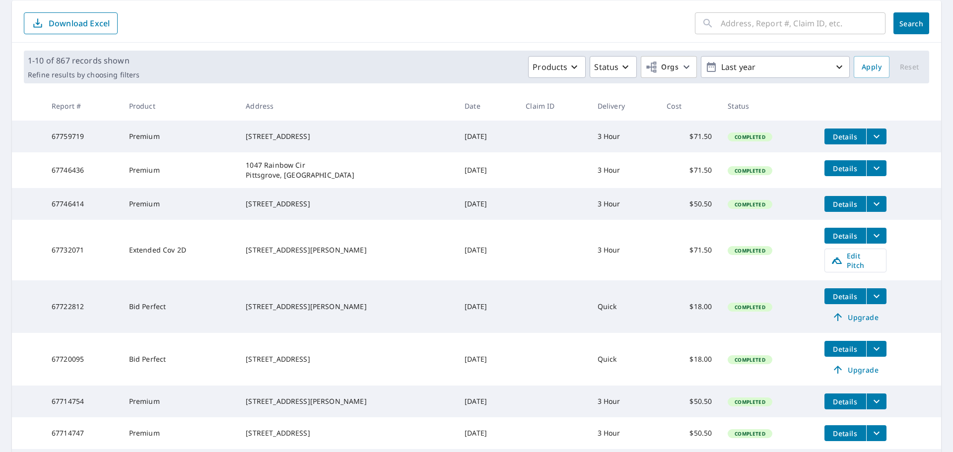 The width and height of the screenshot is (953, 452). What do you see at coordinates (83, 61) in the screenshot?
I see `p: 1-10 of 867 records shown` at bounding box center [83, 61].